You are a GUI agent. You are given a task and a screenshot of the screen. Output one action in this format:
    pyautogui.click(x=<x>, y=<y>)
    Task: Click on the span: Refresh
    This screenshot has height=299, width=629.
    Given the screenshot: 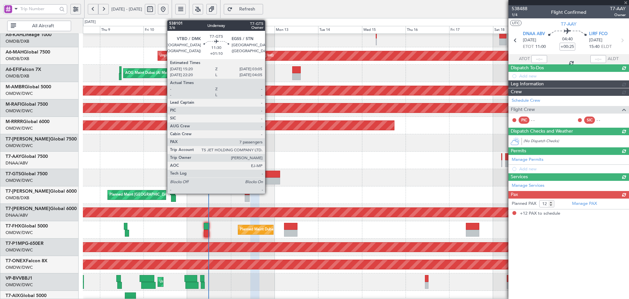 What is the action you would take?
    pyautogui.click(x=247, y=9)
    